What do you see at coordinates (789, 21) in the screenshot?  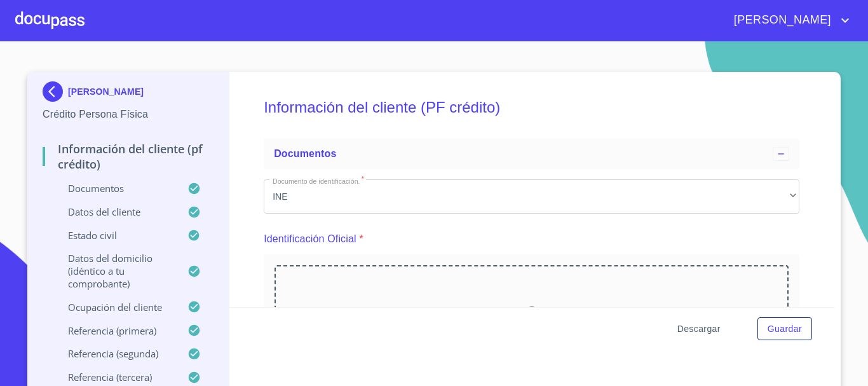 I see `button: account of current user` at bounding box center [789, 21].